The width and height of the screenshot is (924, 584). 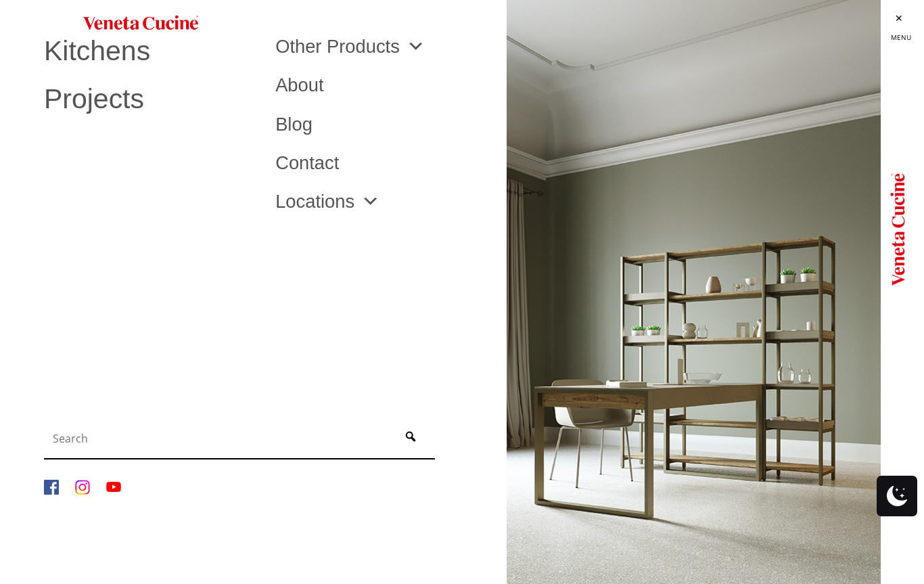 What do you see at coordinates (219, 439) in the screenshot?
I see `input: Search` at bounding box center [219, 439].